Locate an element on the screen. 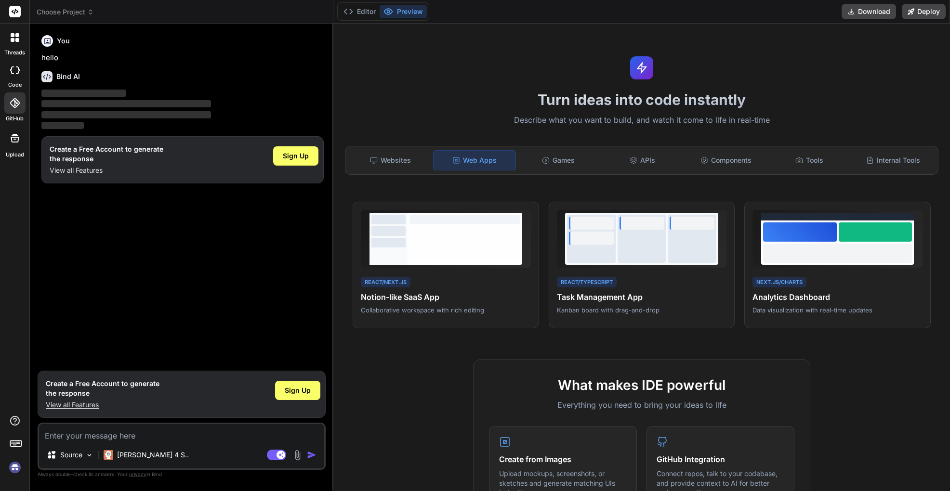 This screenshot has width=950, height=491. p: Source is located at coordinates (71, 455).